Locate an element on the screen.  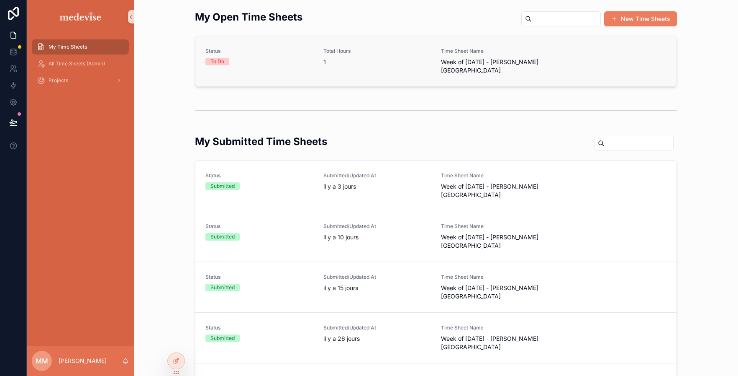
span: Total Hours is located at coordinates (378, 51).